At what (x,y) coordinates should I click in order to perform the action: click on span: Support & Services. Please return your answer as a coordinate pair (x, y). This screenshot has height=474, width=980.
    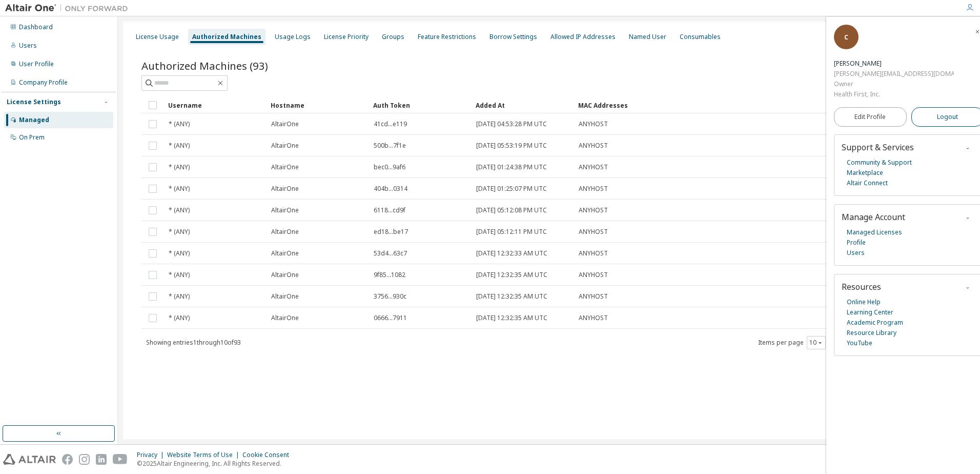
    Looking at the image, I should click on (877, 147).